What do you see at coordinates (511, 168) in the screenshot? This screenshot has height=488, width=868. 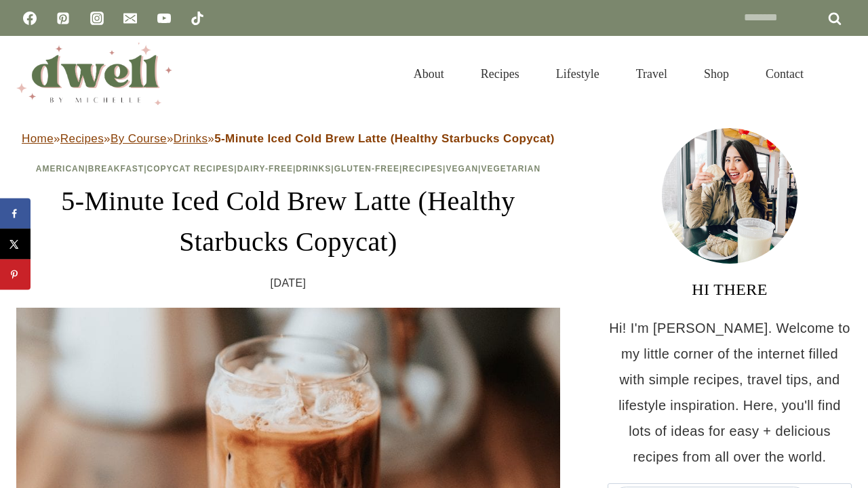 I see `a: Vegetarian` at bounding box center [511, 168].